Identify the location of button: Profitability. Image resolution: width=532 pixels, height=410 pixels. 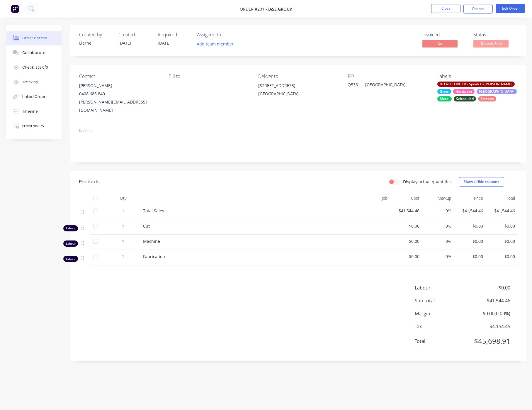
(34, 126).